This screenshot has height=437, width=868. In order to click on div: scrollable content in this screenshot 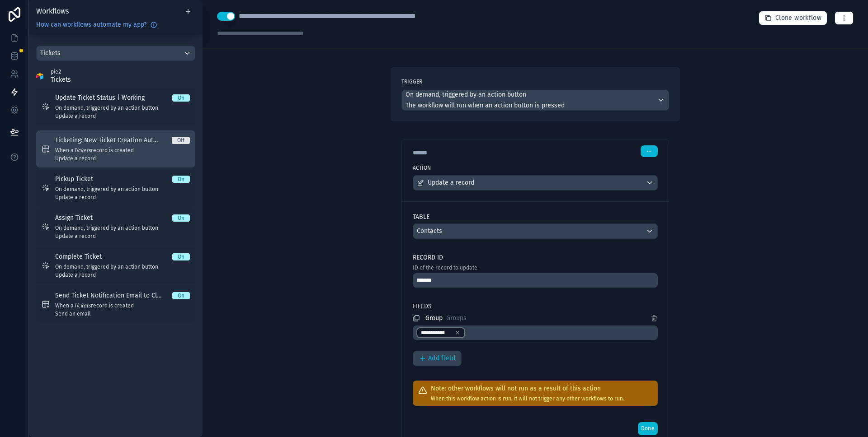, I will do `click(116, 236)`.